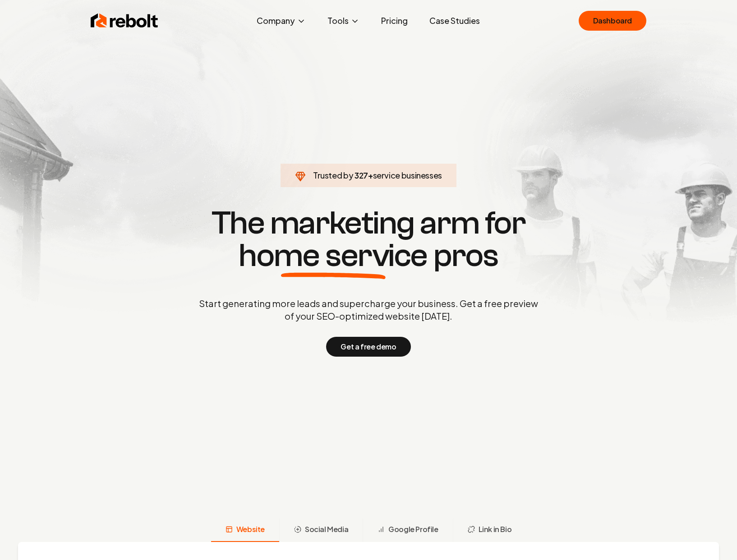 This screenshot has width=737, height=560. What do you see at coordinates (454, 20) in the screenshot?
I see `a: Case Studies` at bounding box center [454, 20].